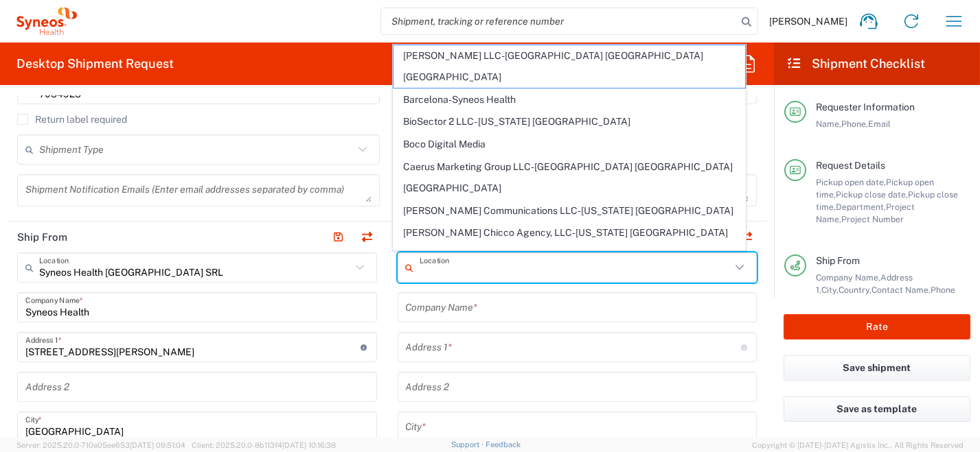  What do you see at coordinates (879, 123) in the screenshot?
I see `span: Email` at bounding box center [879, 123].